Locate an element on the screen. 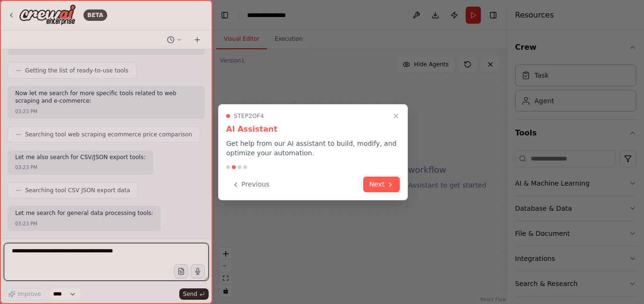 This screenshot has width=644, height=304. button: Previous is located at coordinates (250, 184).